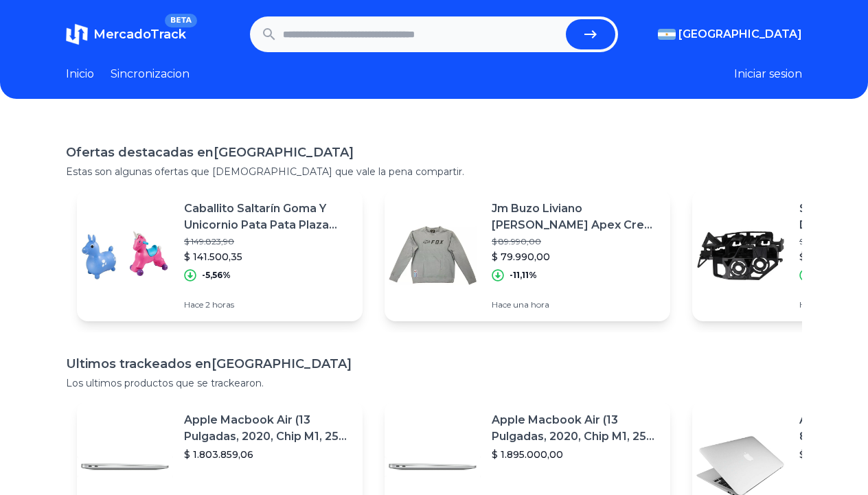 Image resolution: width=868 pixels, height=495 pixels. I want to click on span: BETA, so click(180, 21).